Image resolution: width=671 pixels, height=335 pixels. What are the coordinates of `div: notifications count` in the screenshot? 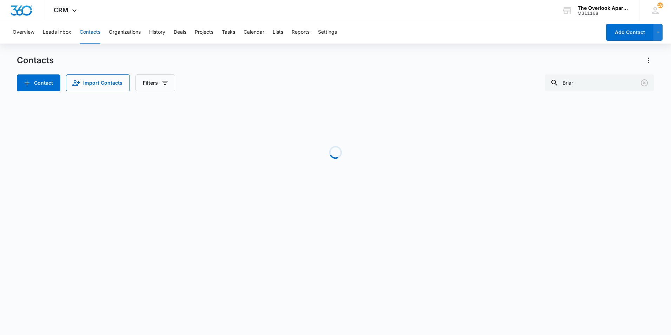 It's located at (660, 5).